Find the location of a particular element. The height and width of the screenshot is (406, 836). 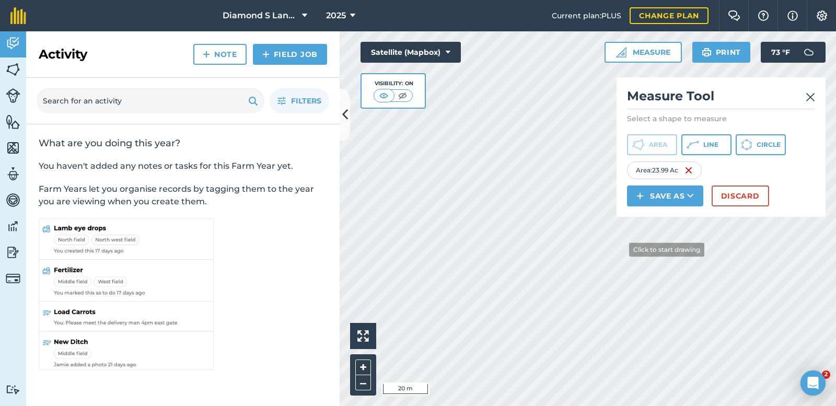

img: fieldmargin Logo is located at coordinates (18, 16).